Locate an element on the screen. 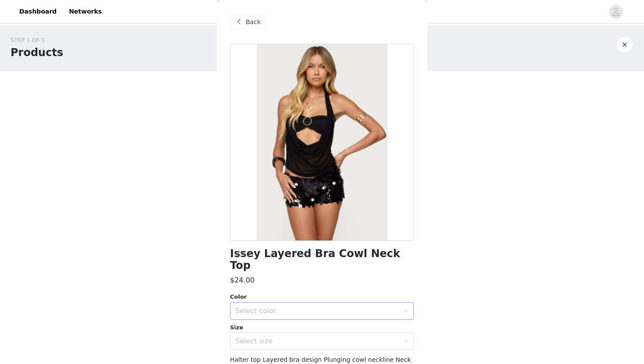 This screenshot has width=644, height=364. div: avatar is located at coordinates (615, 12).